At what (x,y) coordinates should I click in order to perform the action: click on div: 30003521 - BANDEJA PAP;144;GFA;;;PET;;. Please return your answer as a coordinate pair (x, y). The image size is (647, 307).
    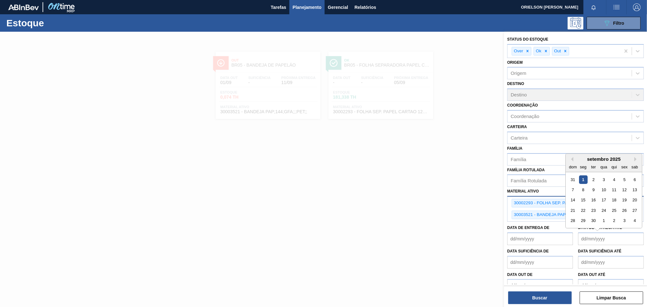
    Looking at the image, I should click on (555, 215).